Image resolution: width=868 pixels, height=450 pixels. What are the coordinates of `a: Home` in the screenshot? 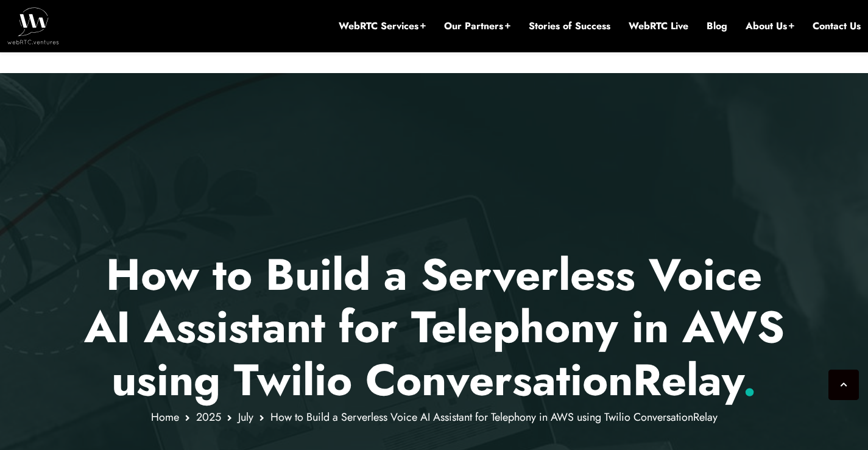 It's located at (165, 417).